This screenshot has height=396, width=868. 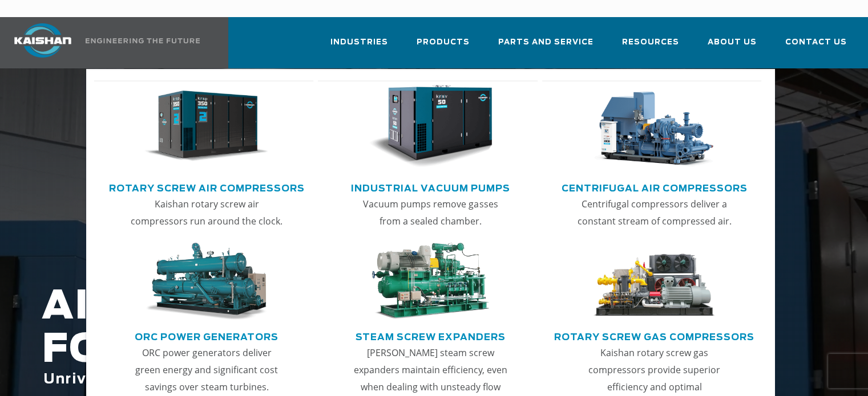 What do you see at coordinates (206, 336) in the screenshot?
I see `a: ORC Power Generators` at bounding box center [206, 336].